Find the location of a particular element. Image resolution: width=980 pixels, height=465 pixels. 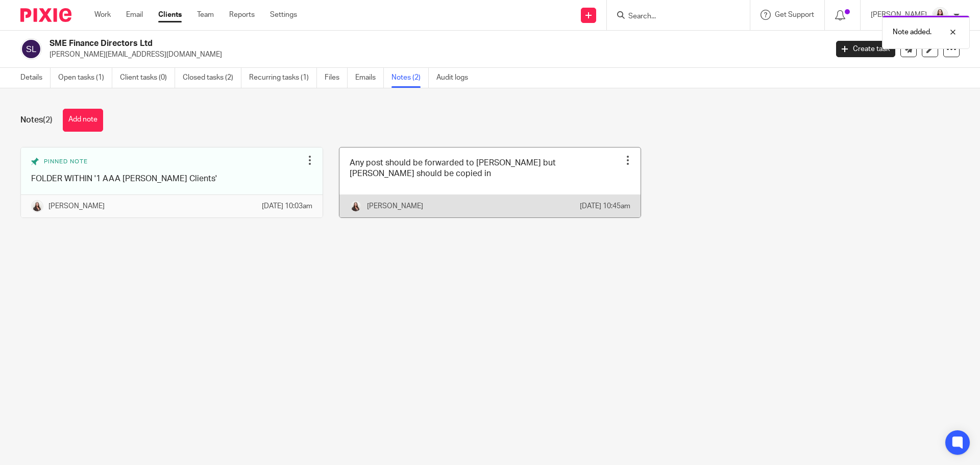

a: Work is located at coordinates (103, 15).